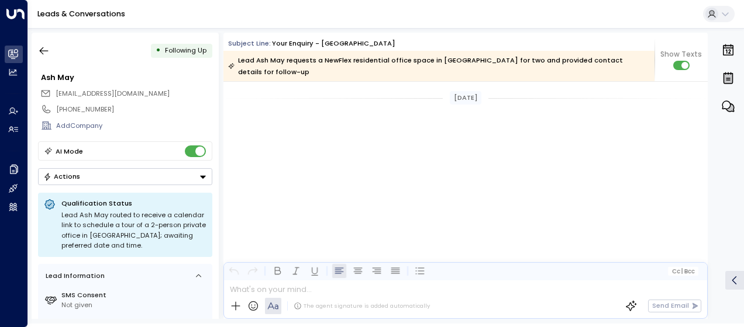  Describe the element at coordinates (125, 177) in the screenshot. I see `button: Actions` at that location.